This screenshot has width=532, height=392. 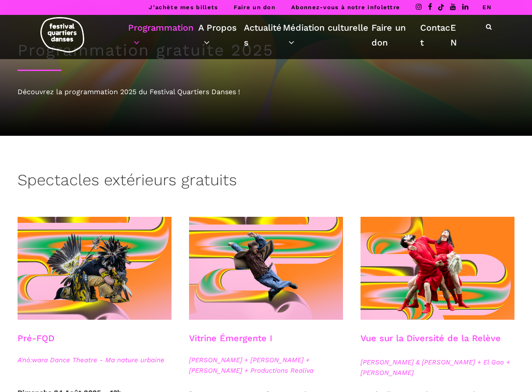 What do you see at coordinates (435, 35) in the screenshot?
I see `a: Contact` at bounding box center [435, 35].